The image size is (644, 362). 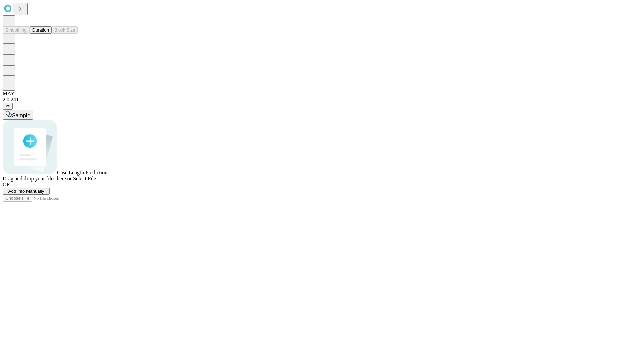 I want to click on span: Add Info Manually, so click(x=26, y=191).